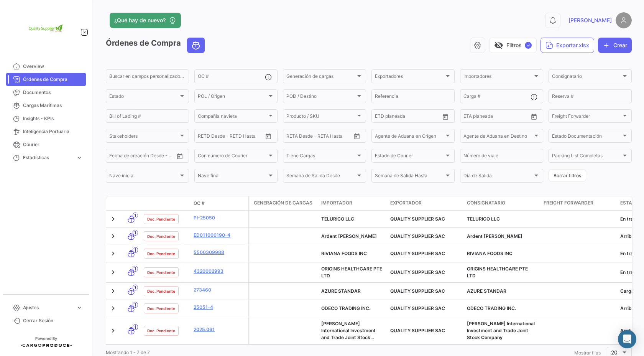 The height and width of the screenshot is (356, 644). What do you see at coordinates (232, 97) in the screenshot?
I see `span: POL / Origen` at bounding box center [232, 97].